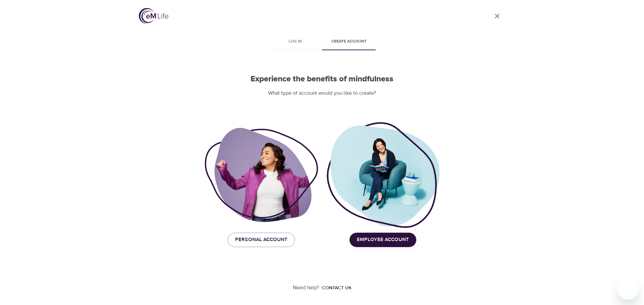 The image size is (644, 305). Describe the element at coordinates (262, 240) in the screenshot. I see `button: Personal Account` at that location.